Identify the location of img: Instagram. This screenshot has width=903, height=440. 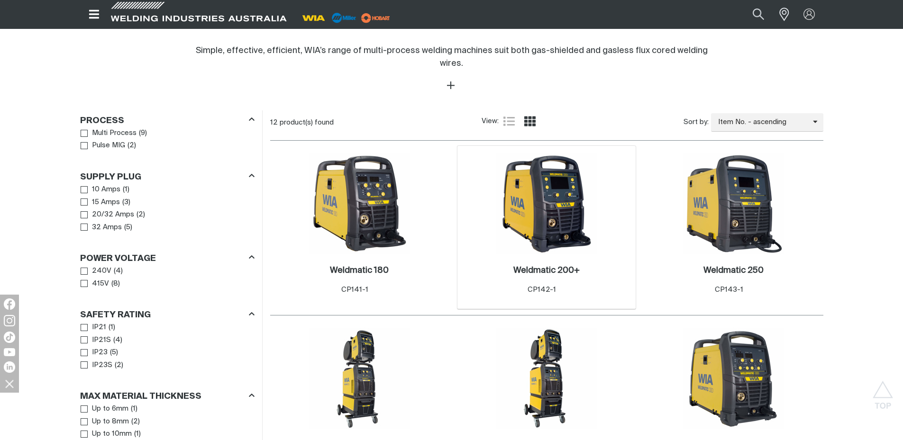
(9, 321).